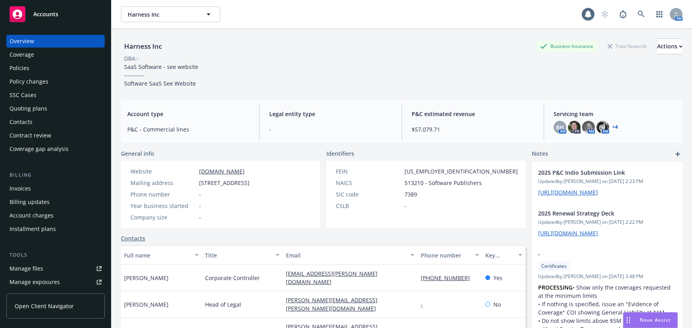 The height and width of the screenshot is (328, 692). What do you see at coordinates (55, 55) in the screenshot?
I see `a: Coverage` at bounding box center [55, 55].